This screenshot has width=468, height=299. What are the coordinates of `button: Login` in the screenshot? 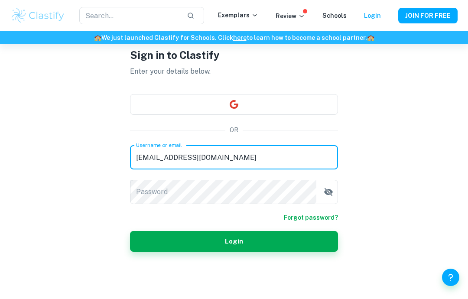 It's located at (234, 241).